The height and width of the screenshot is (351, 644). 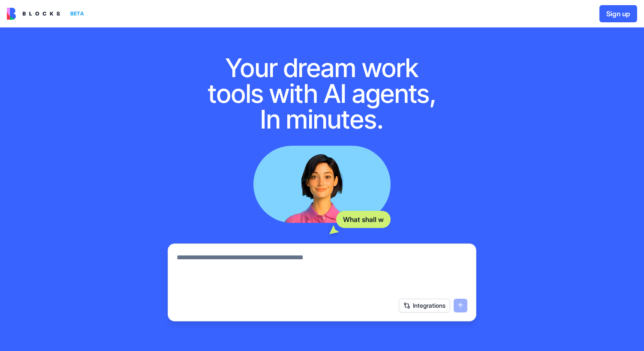 I want to click on a: BETA, so click(x=47, y=14).